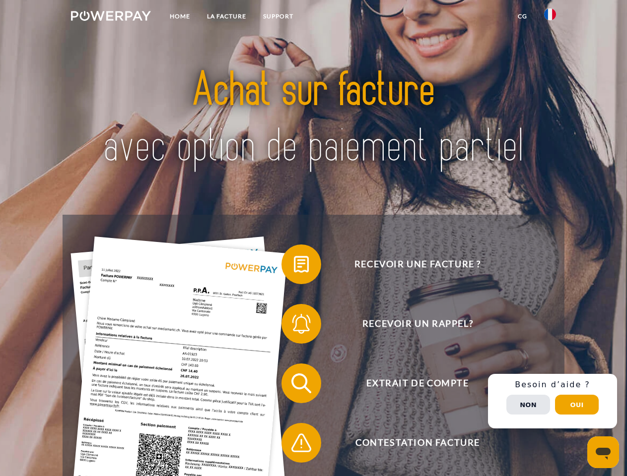  What do you see at coordinates (301, 324) in the screenshot?
I see `img: qb_bell.svg` at bounding box center [301, 324].